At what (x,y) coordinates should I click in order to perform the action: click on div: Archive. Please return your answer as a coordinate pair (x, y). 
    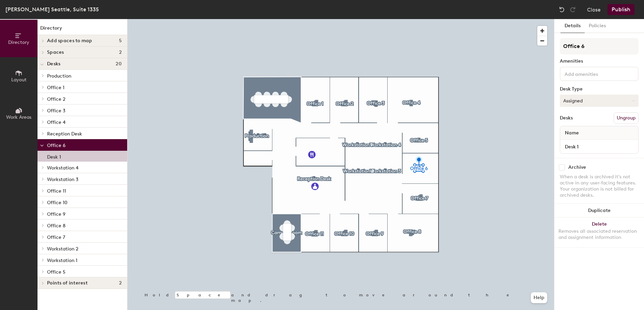
    Looking at the image, I should click on (577, 168).